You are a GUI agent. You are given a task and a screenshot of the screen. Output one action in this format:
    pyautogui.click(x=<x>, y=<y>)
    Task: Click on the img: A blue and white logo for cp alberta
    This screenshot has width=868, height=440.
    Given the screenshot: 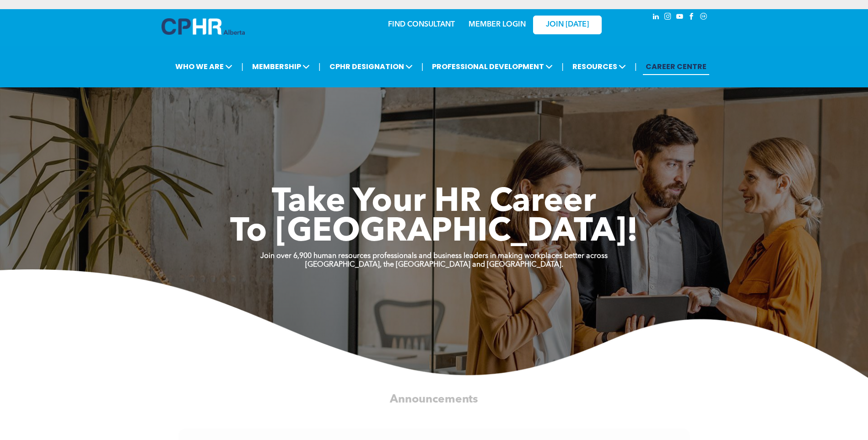 What is the action you would take?
    pyautogui.click(x=203, y=27)
    